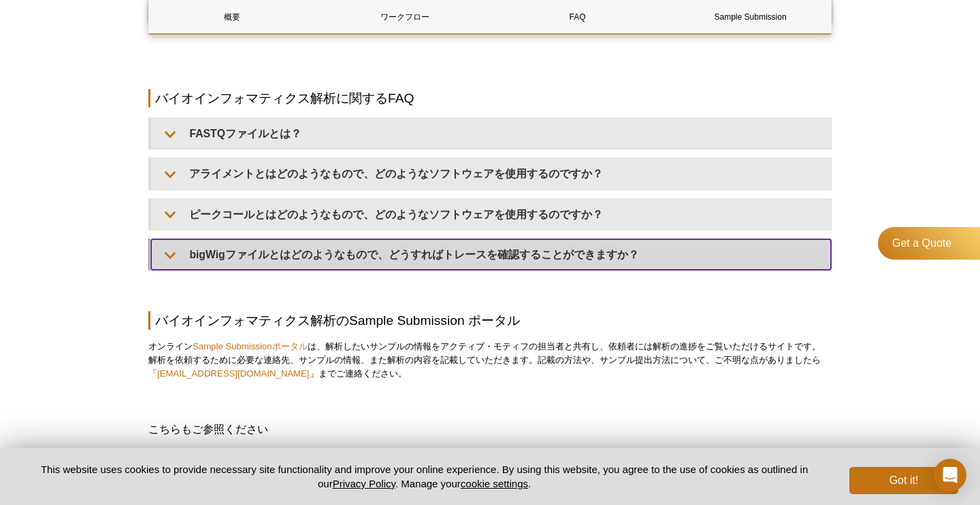  Describe the element at coordinates (424, 477) in the screenshot. I see `p: This website uses cookies to provide necessary site functionality and improve your online experie...` at that location.